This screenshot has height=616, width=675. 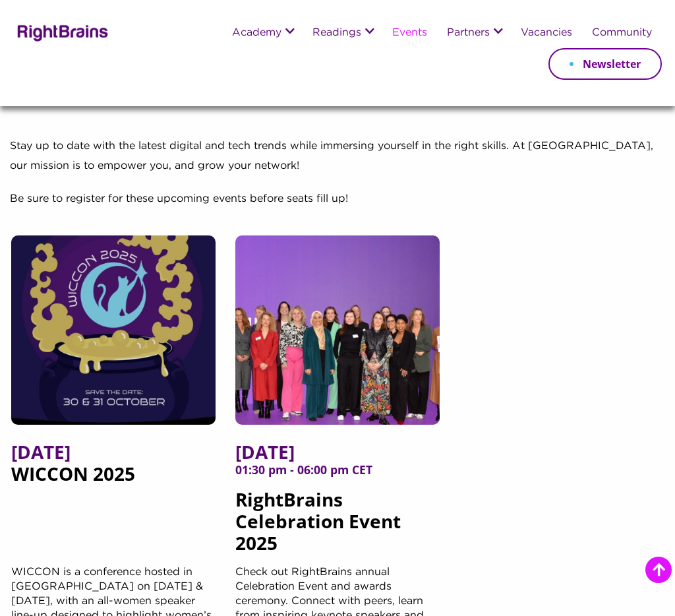 I want to click on h5: RightBrains Celebration Event 2025, so click(x=337, y=503).